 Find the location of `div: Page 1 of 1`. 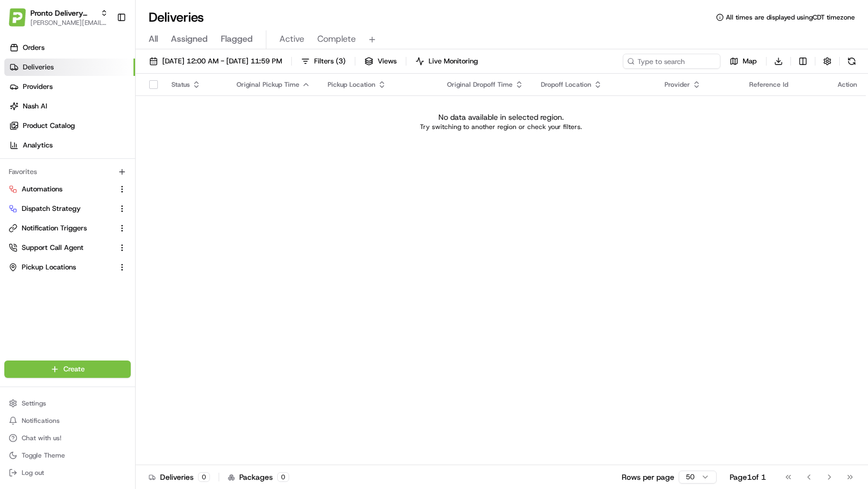

div: Page 1 of 1 is located at coordinates (747, 477).